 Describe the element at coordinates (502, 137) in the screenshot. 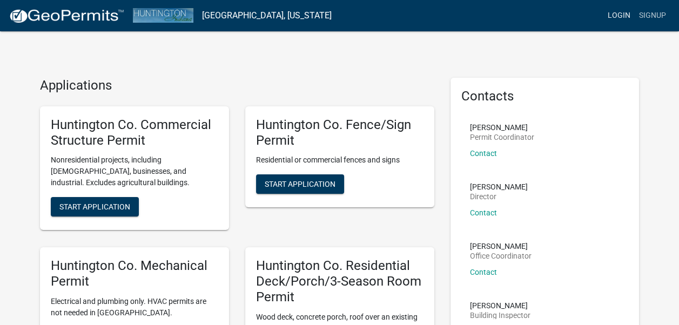

I see `p: Permit Coordinator` at that location.